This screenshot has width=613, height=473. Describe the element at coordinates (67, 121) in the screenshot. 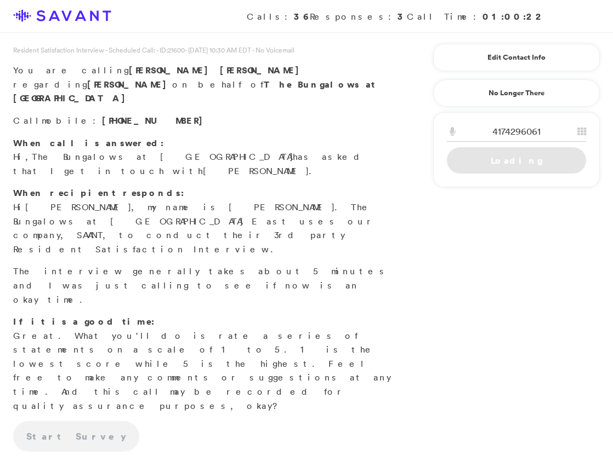

I see `span: mobile` at that location.